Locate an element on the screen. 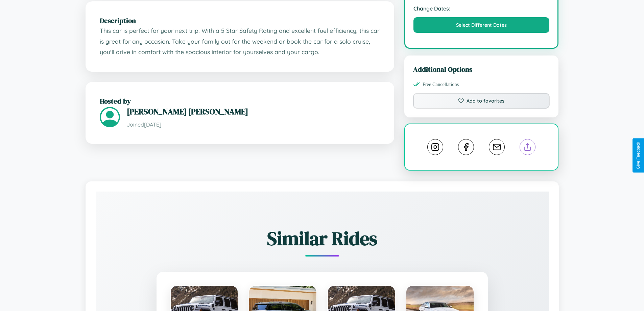  h3: Additional Options is located at coordinates (481, 69).